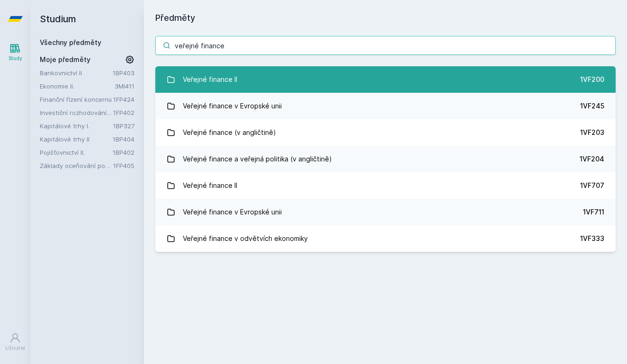 Image resolution: width=627 pixels, height=364 pixels. Describe the element at coordinates (385, 45) in the screenshot. I see `input: Název nebo ident předmětu…` at that location.